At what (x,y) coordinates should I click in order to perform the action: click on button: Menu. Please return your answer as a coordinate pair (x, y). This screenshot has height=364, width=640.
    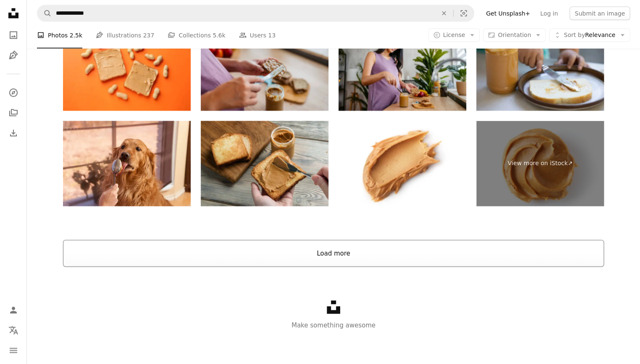
    Looking at the image, I should click on (14, 350).